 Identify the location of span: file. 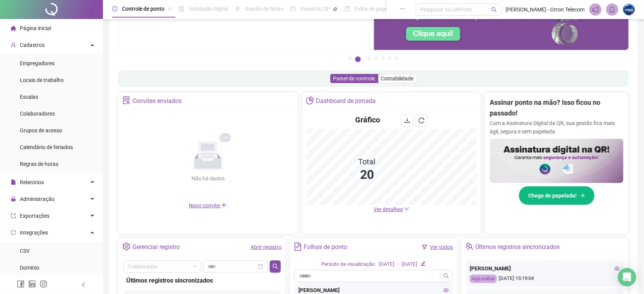
(13, 182).